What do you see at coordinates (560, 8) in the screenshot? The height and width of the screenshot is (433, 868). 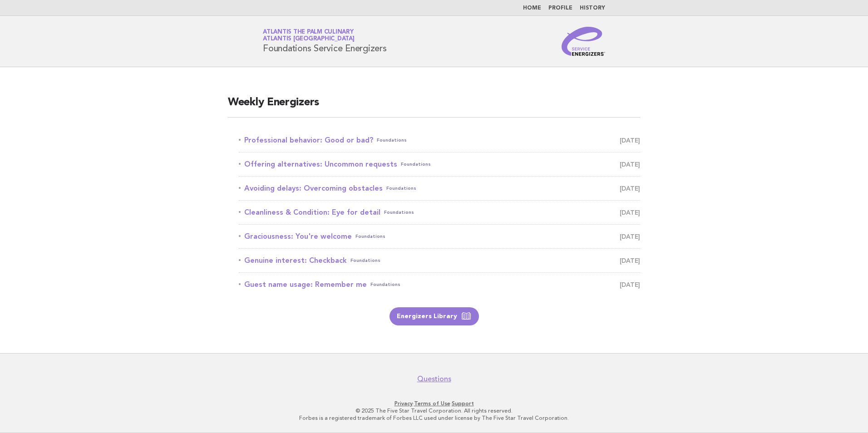 I see `a: Profile` at bounding box center [560, 8].